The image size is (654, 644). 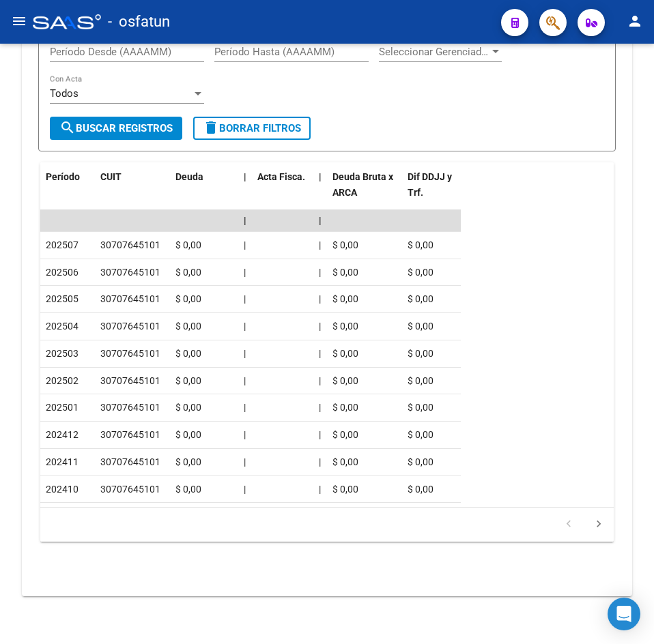 I want to click on span: - osfatun, so click(x=138, y=22).